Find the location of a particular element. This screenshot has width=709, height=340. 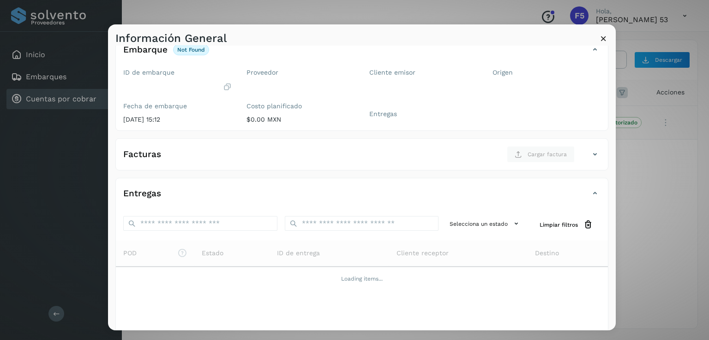

h4: Entregas is located at coordinates (142, 194).